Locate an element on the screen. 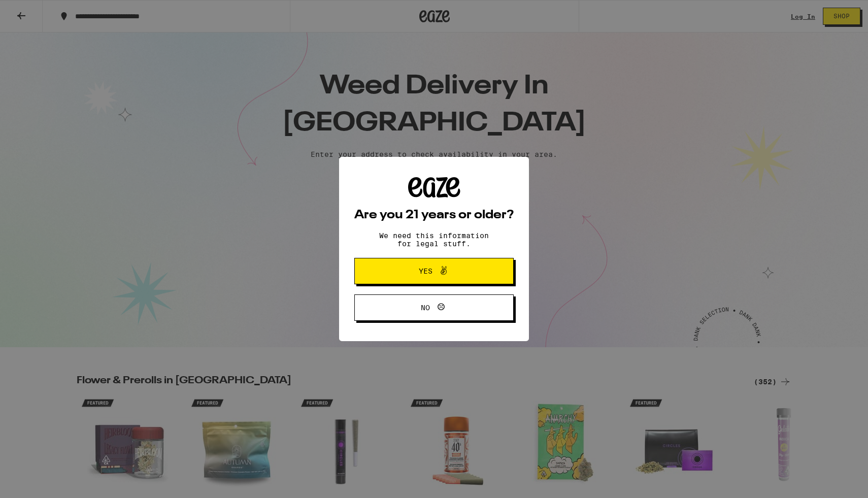 The image size is (868, 498). h2: Are you 21 years or older? is located at coordinates (434, 215).